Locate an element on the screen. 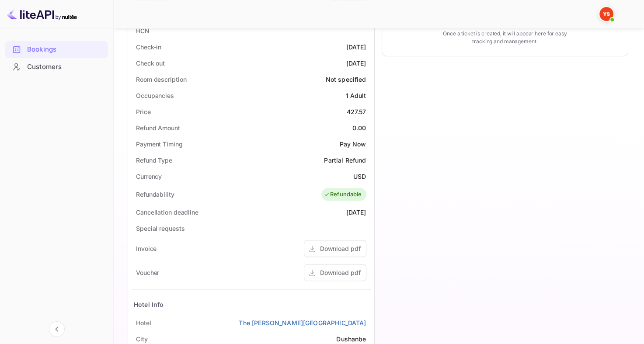 Image resolution: width=644 pixels, height=344 pixels. div: Partial Refund is located at coordinates (345, 160).